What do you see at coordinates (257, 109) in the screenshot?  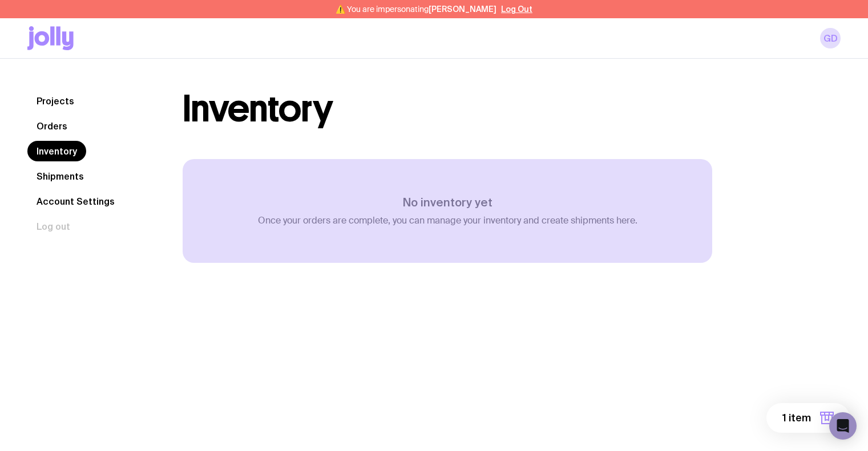 I see `h1: Inventory` at bounding box center [257, 109].